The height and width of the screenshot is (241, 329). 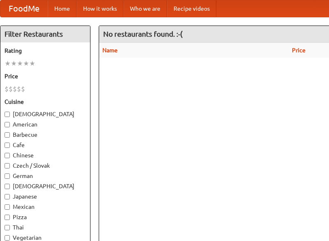 I want to click on h5: Cuisine, so click(x=45, y=102).